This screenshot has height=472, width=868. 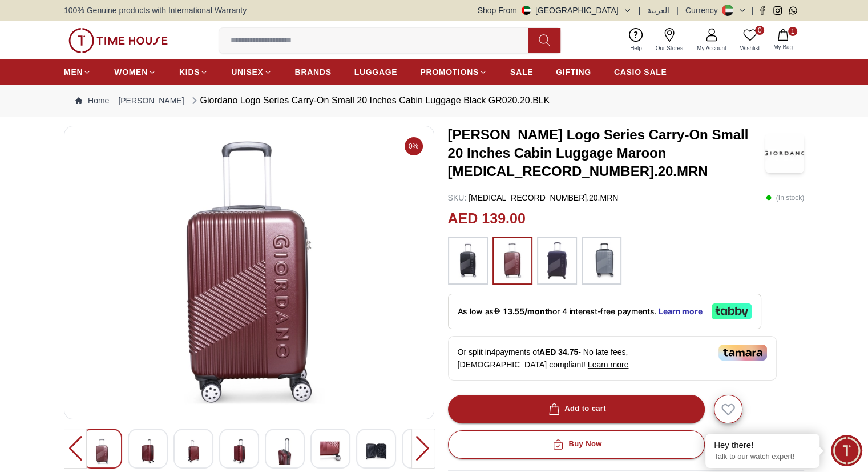 I want to click on span: SALE, so click(x=522, y=72).